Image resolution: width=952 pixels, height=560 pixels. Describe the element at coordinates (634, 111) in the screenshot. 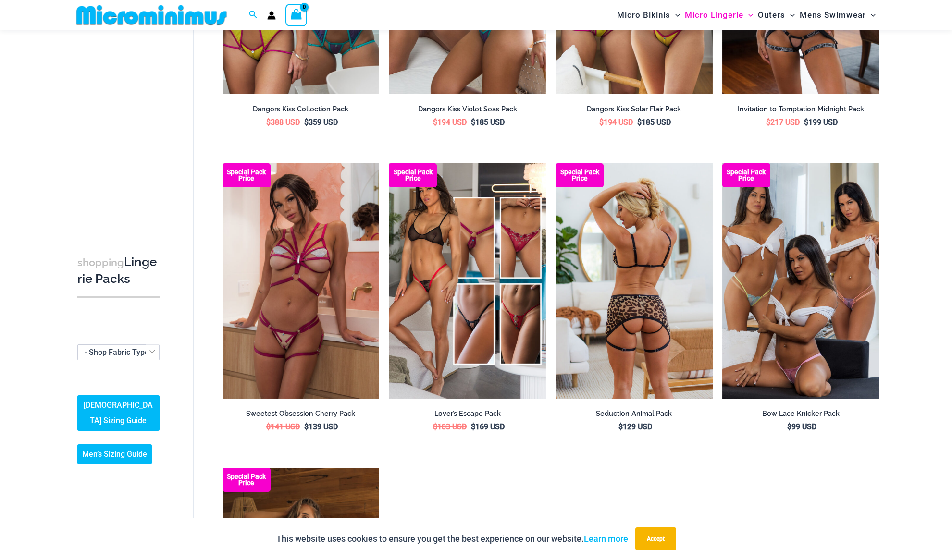

I see `a: Dangers Kiss Solar Flair Pack` at that location.